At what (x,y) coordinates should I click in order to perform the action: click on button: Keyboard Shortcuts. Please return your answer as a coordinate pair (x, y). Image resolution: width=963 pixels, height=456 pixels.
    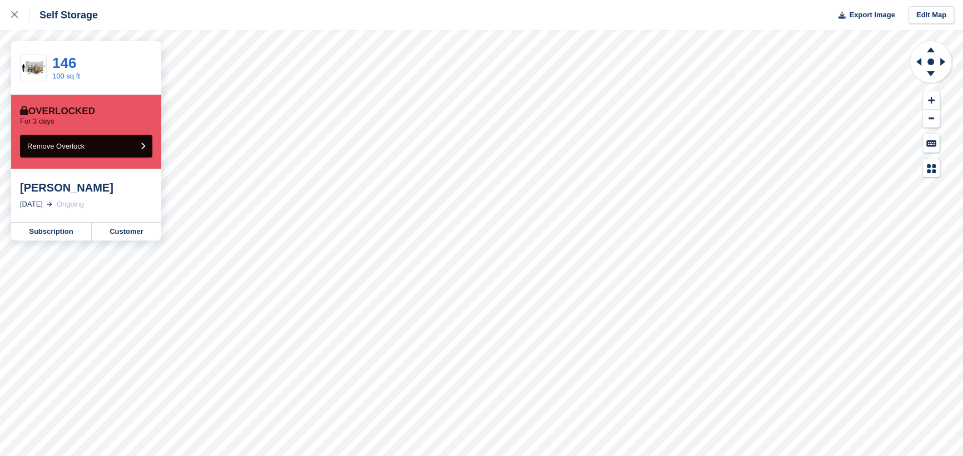
    Looking at the image, I should click on (932, 143).